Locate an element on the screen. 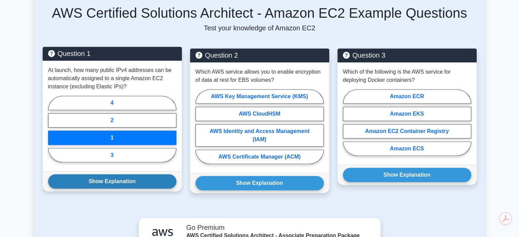  h5: AWS Certified Solutions Architect - Amazon EC2 Example Questions is located at coordinates (260, 13).